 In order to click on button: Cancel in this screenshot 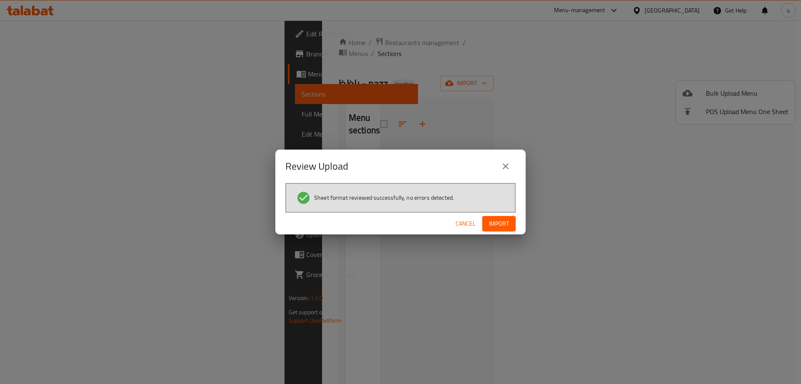, I will do `click(466, 223)`.